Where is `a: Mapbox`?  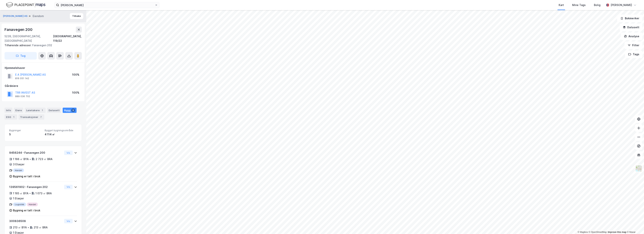 a: Mapbox is located at coordinates (583, 232).